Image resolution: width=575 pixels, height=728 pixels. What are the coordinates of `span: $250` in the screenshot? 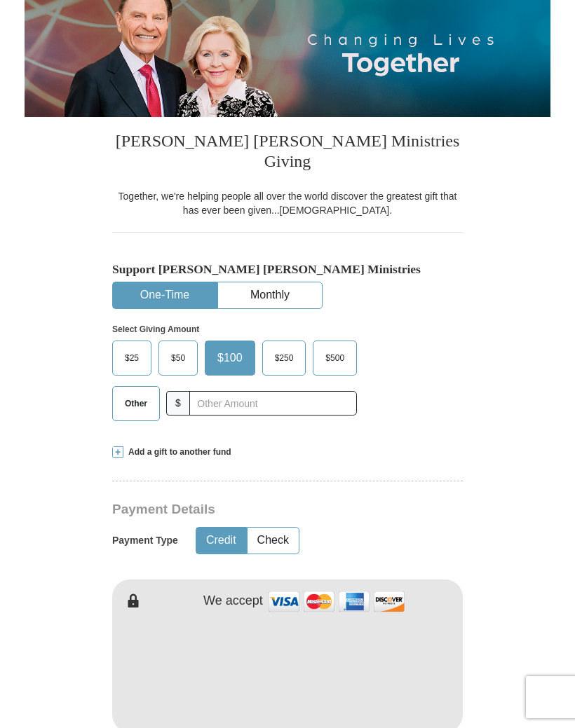 It's located at (284, 358).